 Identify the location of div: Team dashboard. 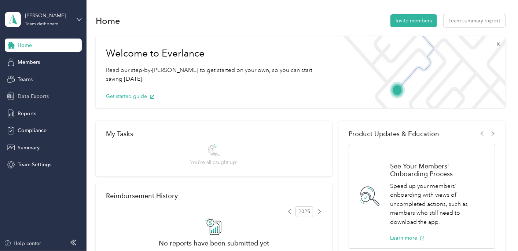
(42, 24).